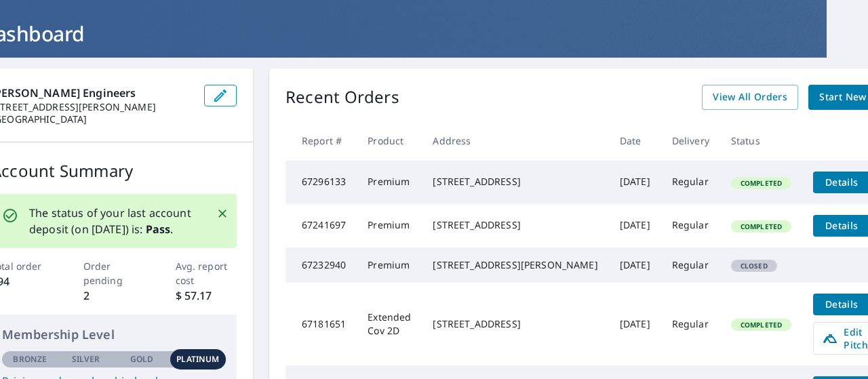 The height and width of the screenshot is (379, 868). Describe the element at coordinates (206, 296) in the screenshot. I see `p: $ 57.17` at that location.